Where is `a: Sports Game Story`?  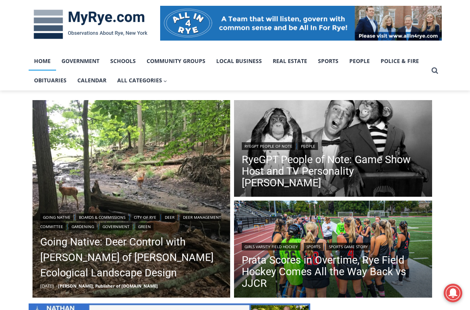 a: Sports Game Story is located at coordinates (348, 247).